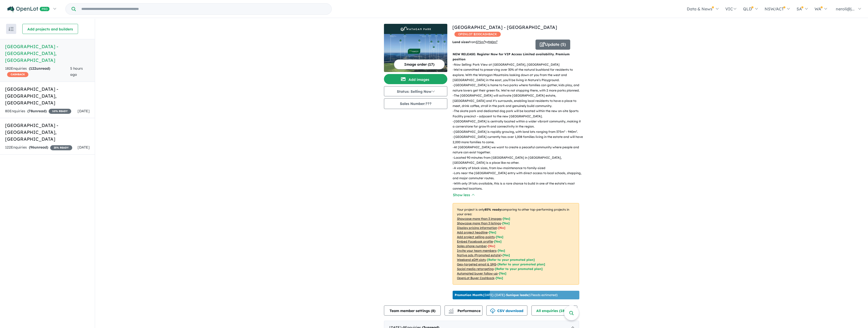 The image size is (868, 328). Describe the element at coordinates (32, 147) in the screenshot. I see `span: 96` at that location.